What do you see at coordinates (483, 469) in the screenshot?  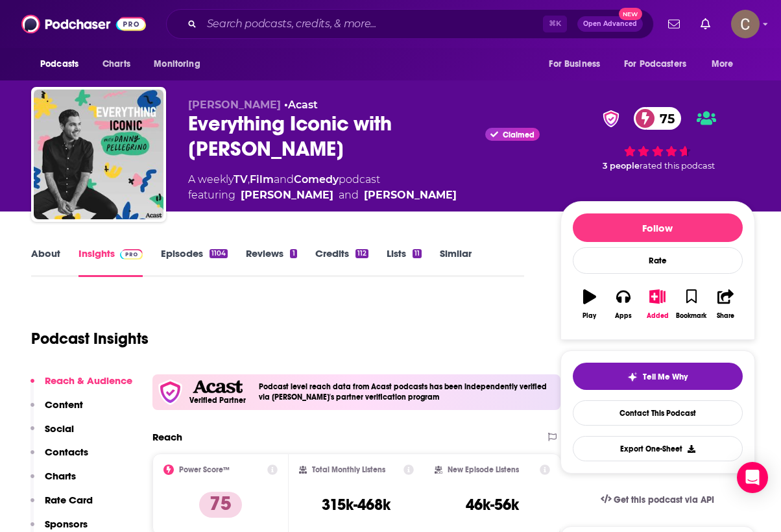 I see `h2: New Episode Listens` at bounding box center [483, 469].